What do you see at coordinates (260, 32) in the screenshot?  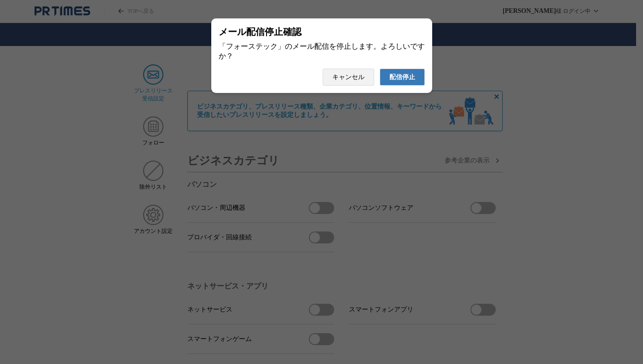 I see `span: メール配信停止確認` at bounding box center [260, 32].